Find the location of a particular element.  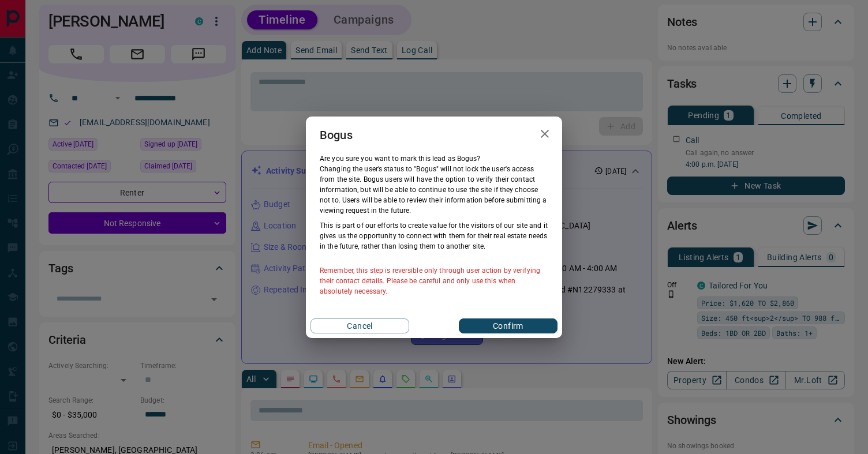

p: Remember, this step is reversible only through user action by verifying their contact details. Pl... is located at coordinates (434, 281).